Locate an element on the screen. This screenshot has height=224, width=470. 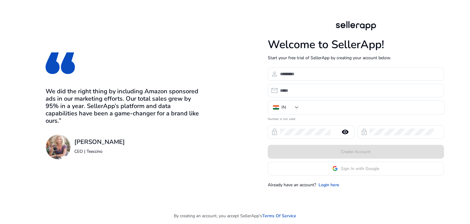
span: person is located at coordinates (275, 74).